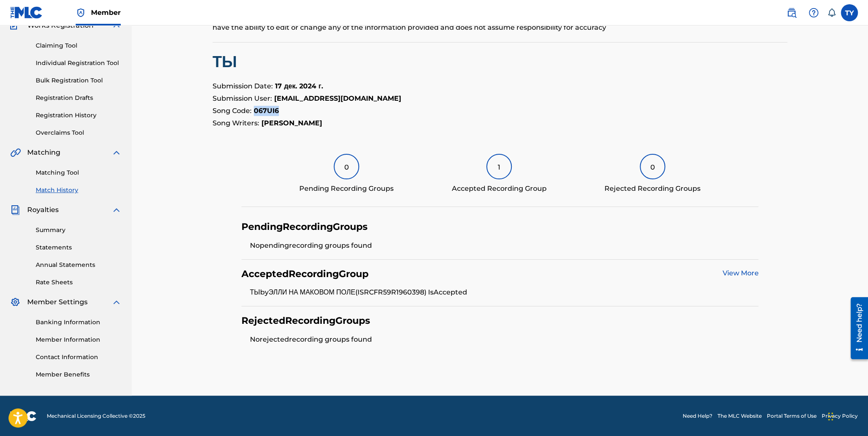  I want to click on img: Royalties, so click(15, 210).